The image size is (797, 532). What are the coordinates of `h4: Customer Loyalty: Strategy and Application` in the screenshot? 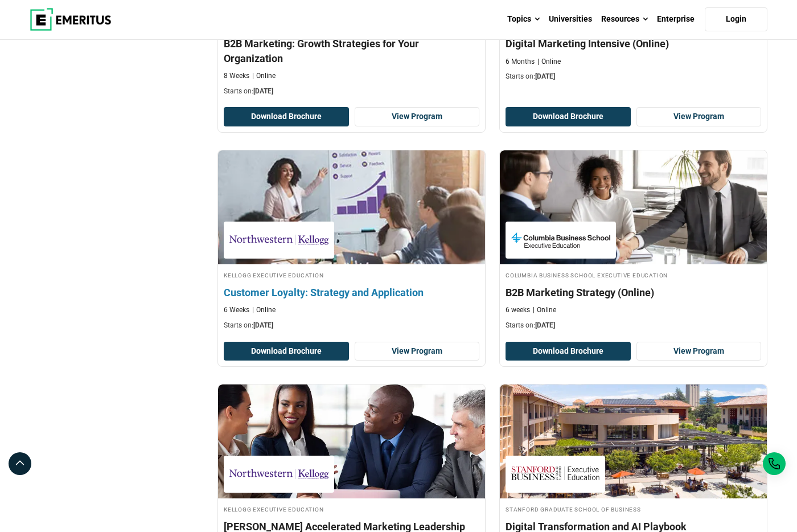 It's located at (351, 292).